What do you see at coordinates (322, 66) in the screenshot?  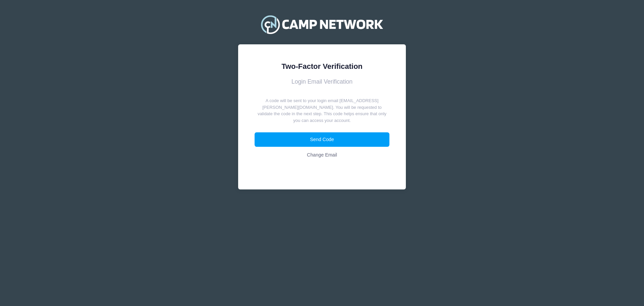 I see `div: Two-Factor Verification` at bounding box center [322, 66].